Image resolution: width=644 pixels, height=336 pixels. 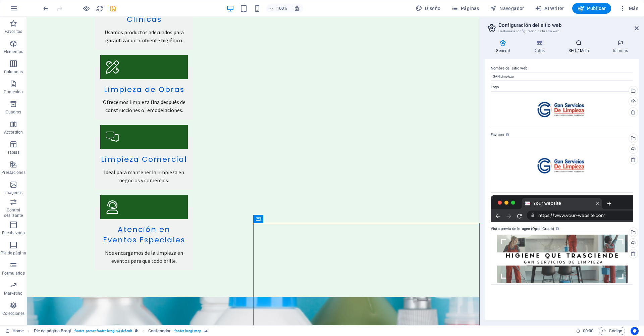 I want to click on p: Tablas, so click(x=13, y=153).